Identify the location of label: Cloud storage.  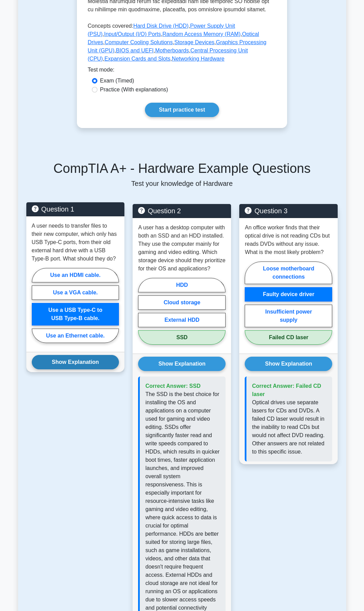
(182, 302).